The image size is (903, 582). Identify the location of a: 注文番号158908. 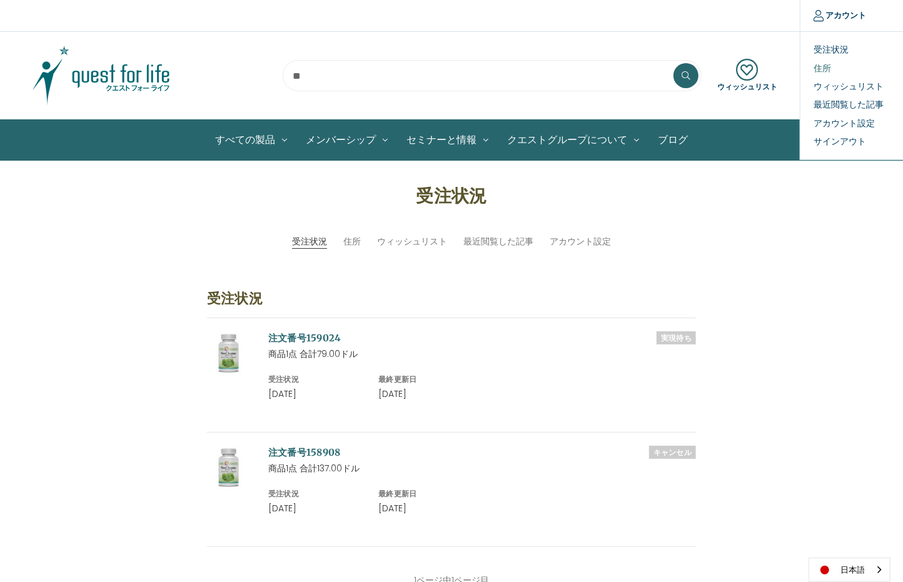
(304, 452).